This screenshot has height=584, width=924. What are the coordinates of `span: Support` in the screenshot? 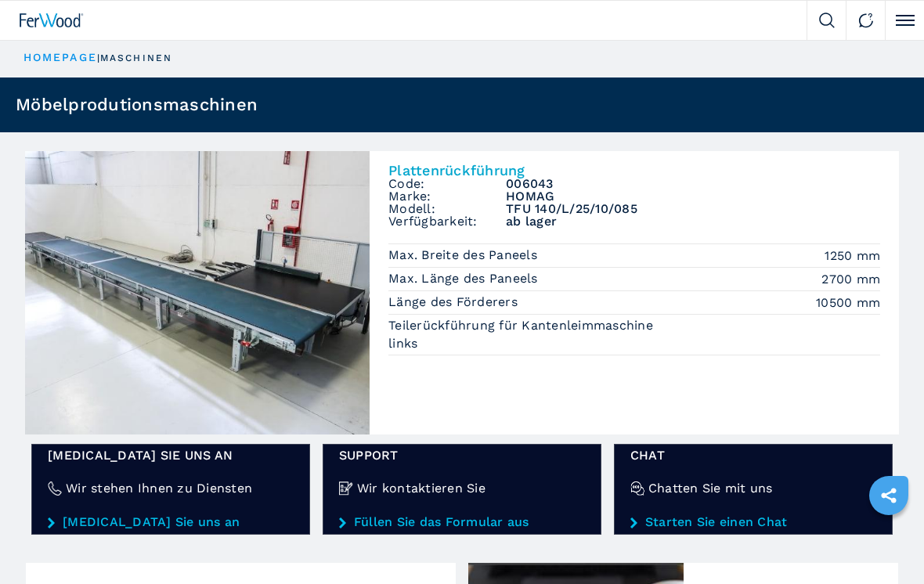 It's located at (462, 456).